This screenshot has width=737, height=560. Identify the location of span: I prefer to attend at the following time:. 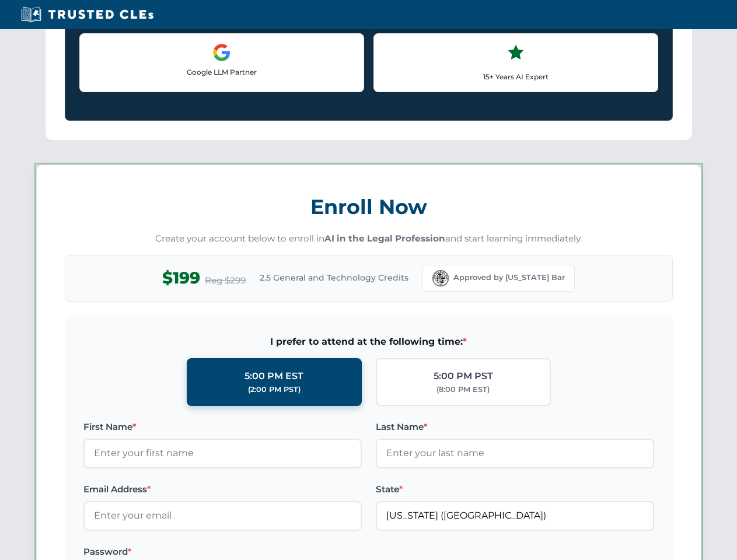
(368, 341).